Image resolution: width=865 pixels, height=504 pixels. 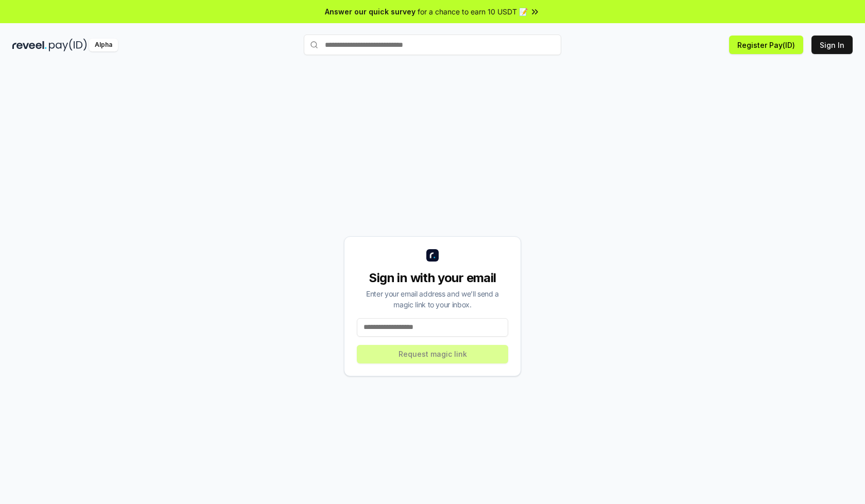 What do you see at coordinates (832, 45) in the screenshot?
I see `button: Sign In` at bounding box center [832, 45].